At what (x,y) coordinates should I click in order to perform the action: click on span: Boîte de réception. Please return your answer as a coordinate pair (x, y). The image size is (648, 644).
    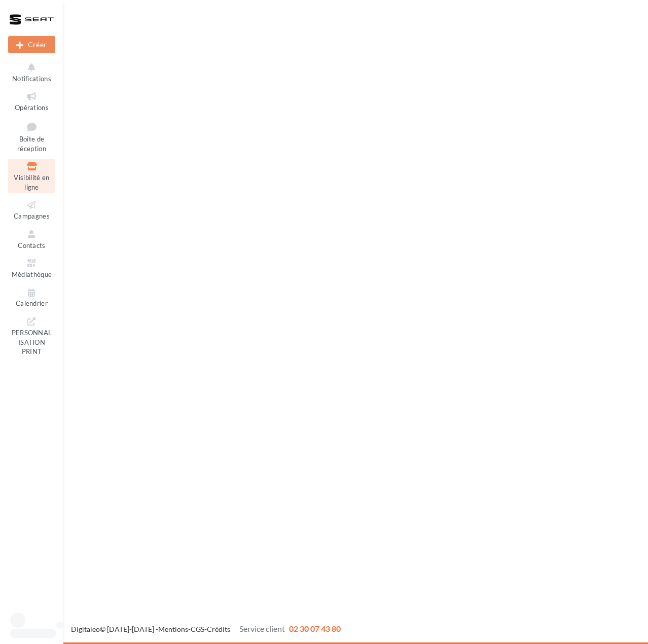
    Looking at the image, I should click on (32, 144).